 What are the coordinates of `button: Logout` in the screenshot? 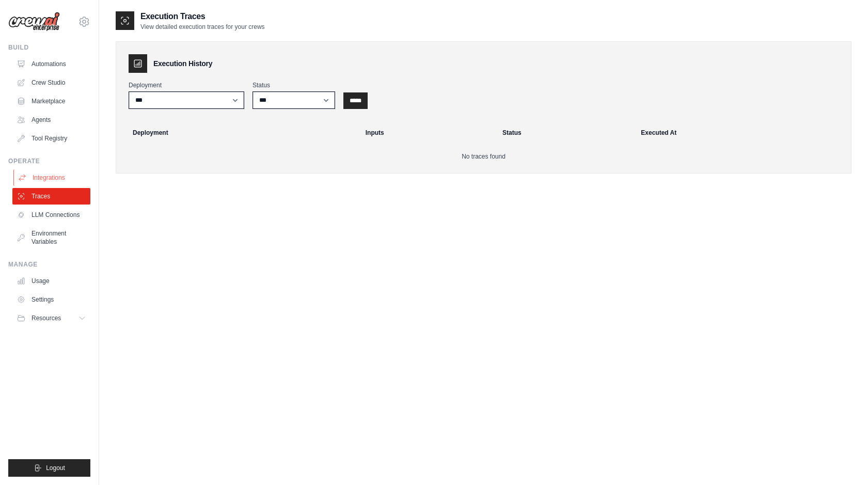 It's located at (49, 468).